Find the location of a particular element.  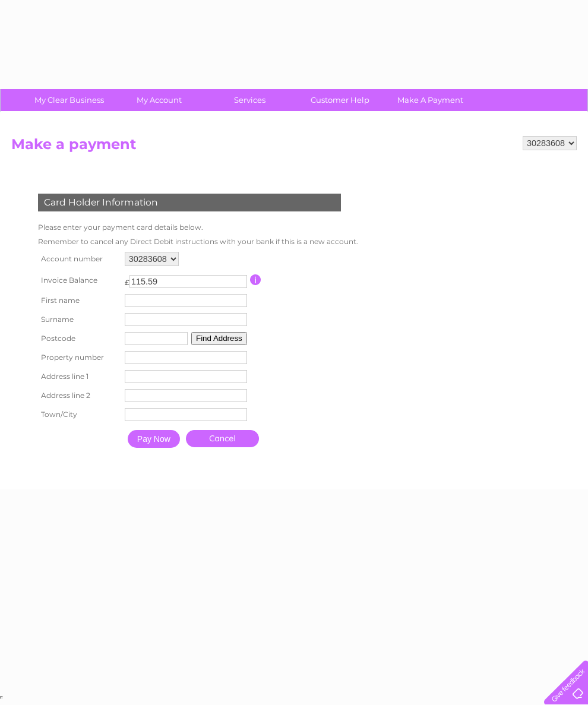

button: Find Address is located at coordinates (219, 338).